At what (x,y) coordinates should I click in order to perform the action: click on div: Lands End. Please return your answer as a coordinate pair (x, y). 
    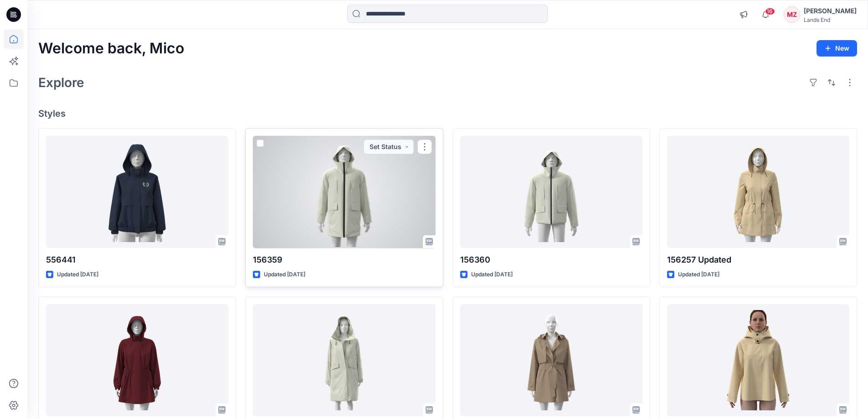
    Looking at the image, I should click on (831, 20).